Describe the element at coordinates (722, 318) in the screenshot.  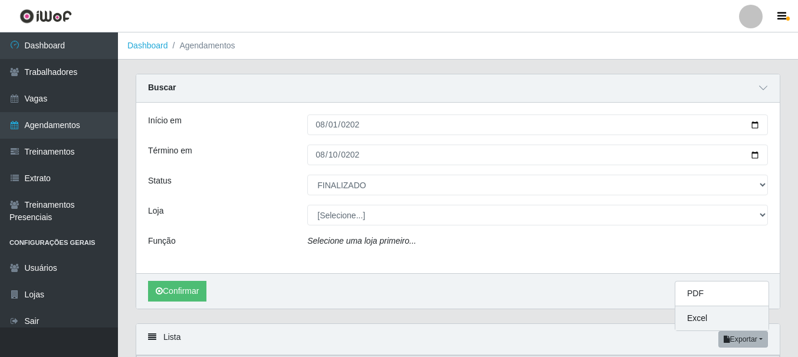
I see `button: Excel` at that location.